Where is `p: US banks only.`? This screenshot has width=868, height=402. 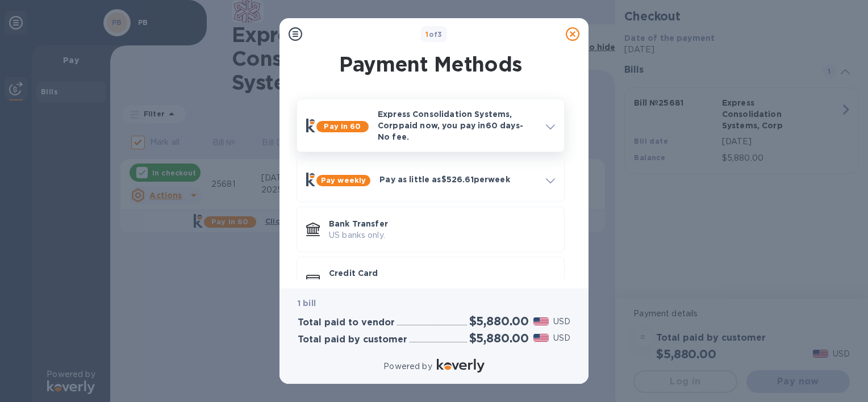
p: US banks only. is located at coordinates (442, 236).